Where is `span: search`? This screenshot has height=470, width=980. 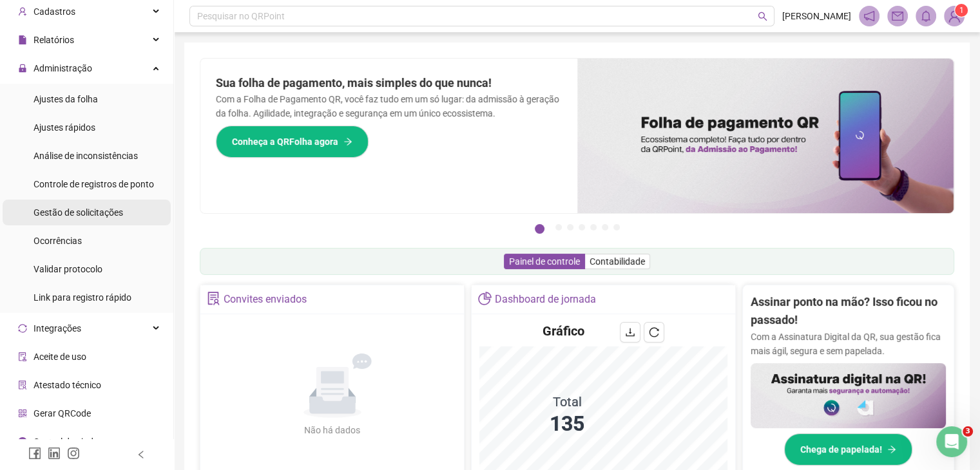
span: search is located at coordinates (762, 16).